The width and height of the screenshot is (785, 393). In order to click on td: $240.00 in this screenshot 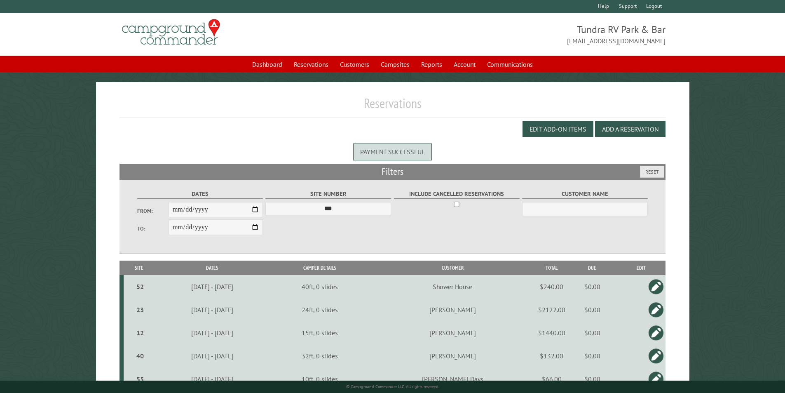, I will do `click(552, 286)`.